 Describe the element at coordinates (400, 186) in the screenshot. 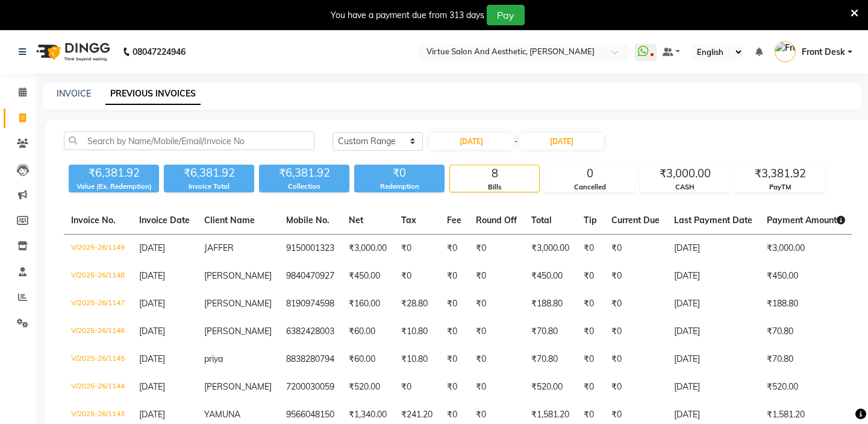

I see `div: Redemption` at that location.